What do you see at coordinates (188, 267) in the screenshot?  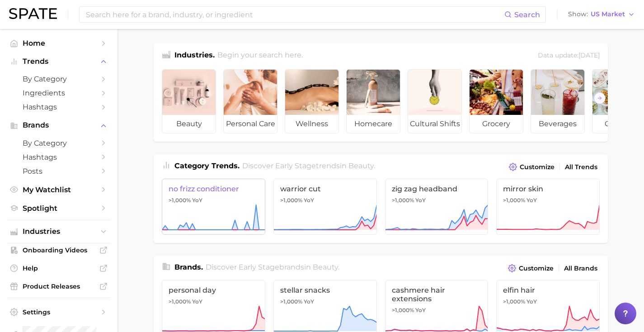 I see `span: Brands .` at bounding box center [188, 267].